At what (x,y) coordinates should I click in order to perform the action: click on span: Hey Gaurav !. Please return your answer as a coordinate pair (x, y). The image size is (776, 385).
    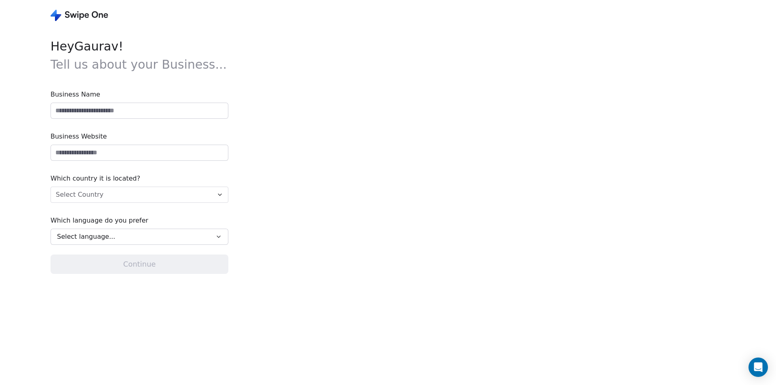
    Looking at the image, I should click on (139, 55).